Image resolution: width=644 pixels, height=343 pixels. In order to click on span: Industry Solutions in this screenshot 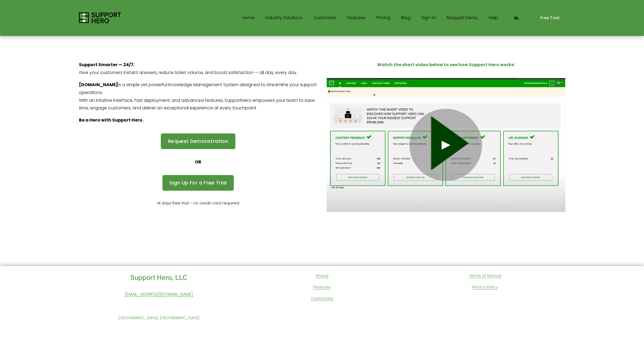, I will do `click(284, 18)`.